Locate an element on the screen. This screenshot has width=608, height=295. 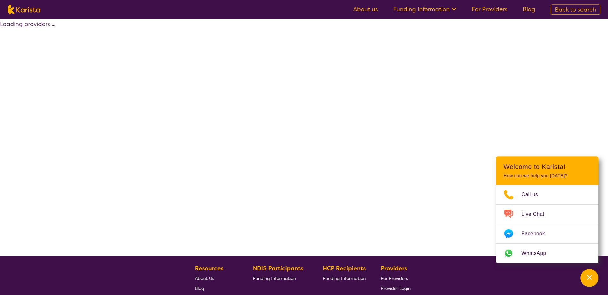
span: For Providers is located at coordinates (394, 278).